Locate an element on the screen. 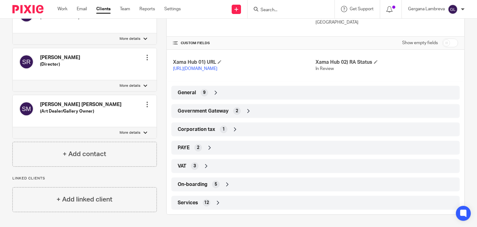  input: Search is located at coordinates (288, 10).